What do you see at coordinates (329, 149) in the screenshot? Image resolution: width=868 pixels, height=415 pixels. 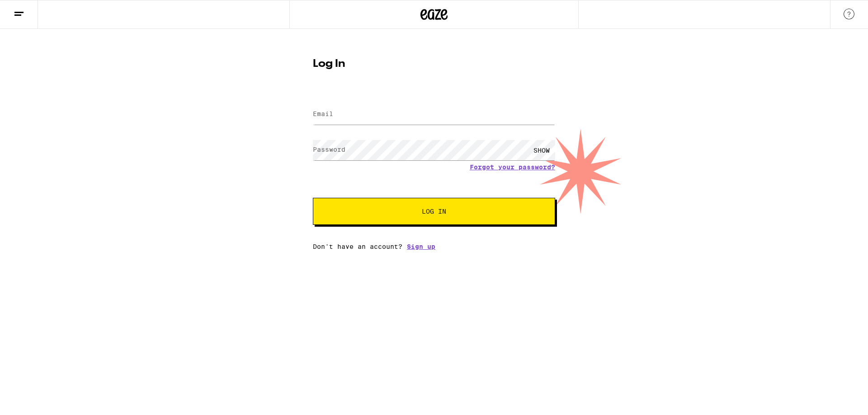 I see `label: Password` at bounding box center [329, 149].